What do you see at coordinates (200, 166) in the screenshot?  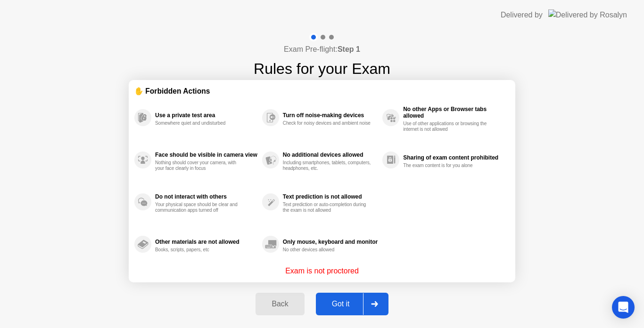 I see `div: Nothing should cover your camera, with your face clearly in focus` at bounding box center [200, 166].